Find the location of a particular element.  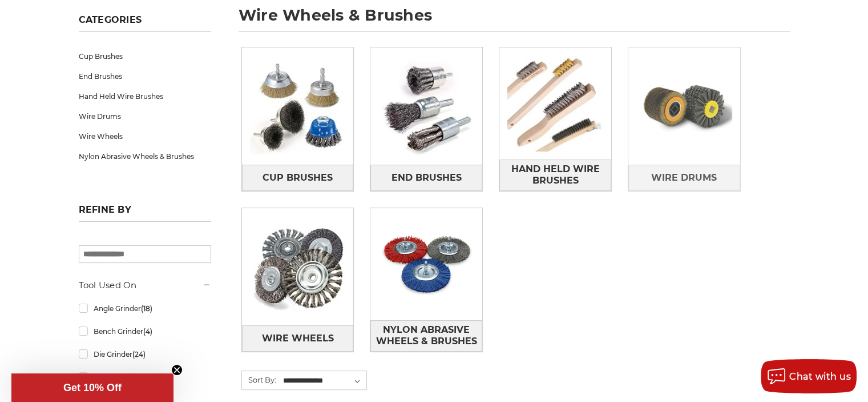

span: Wire Wheels is located at coordinates (298, 338).